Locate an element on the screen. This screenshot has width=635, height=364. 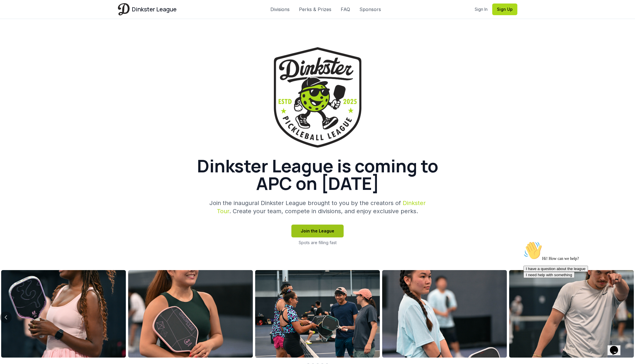
a: Join the League is located at coordinates (318, 231).